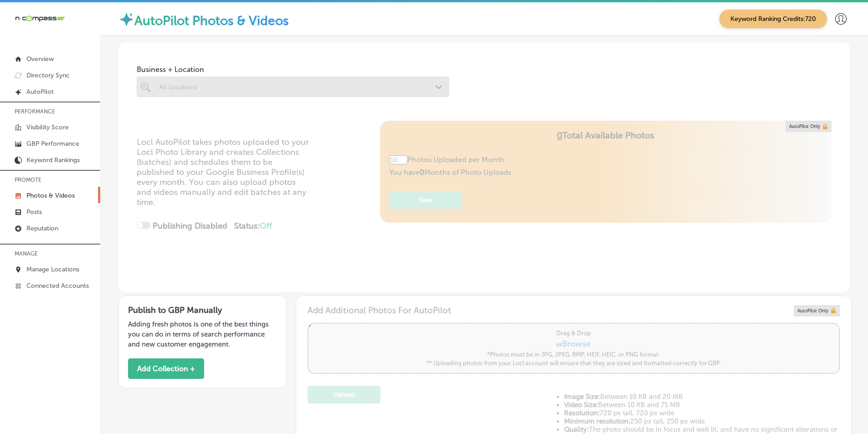 The image size is (868, 434). I want to click on img: autopilot-icon, so click(126, 19).